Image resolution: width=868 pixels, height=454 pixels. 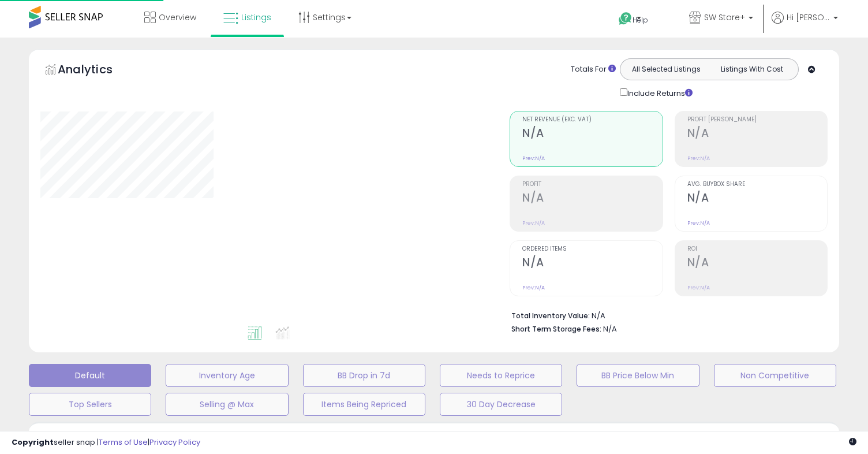 What do you see at coordinates (106, 442) in the screenshot?
I see `div: seller snap | |` at bounding box center [106, 442].